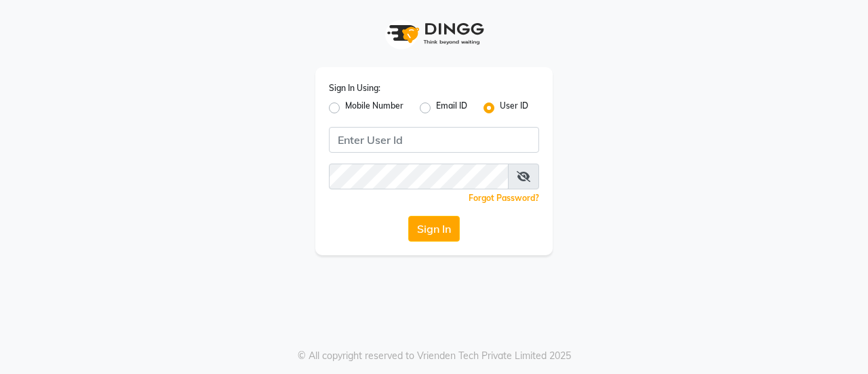 The width and height of the screenshot is (868, 374). Describe the element at coordinates (514, 108) in the screenshot. I see `label: User ID` at that location.